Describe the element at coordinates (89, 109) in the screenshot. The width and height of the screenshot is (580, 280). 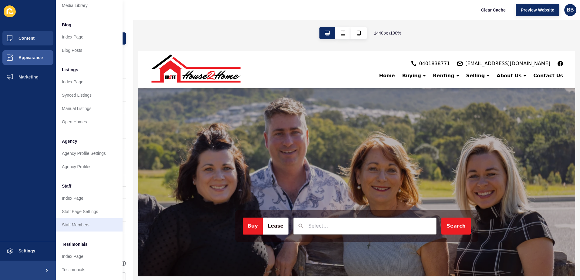
I see `a: Manual Listings` at that location.